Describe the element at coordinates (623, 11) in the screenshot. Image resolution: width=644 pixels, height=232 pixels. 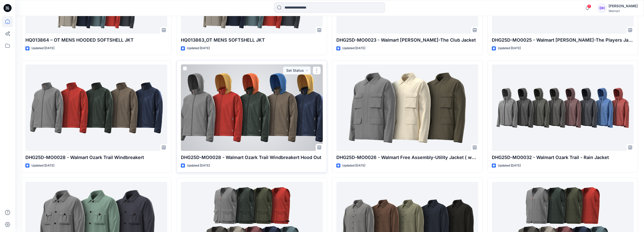
I see `div: Walmart` at that location.